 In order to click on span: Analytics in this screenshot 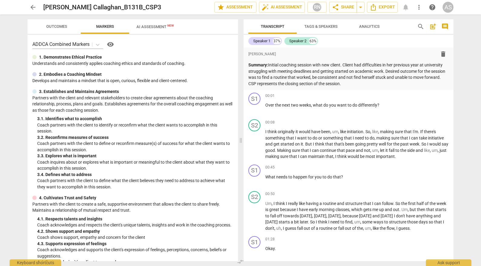, I will do `click(369, 26)`.